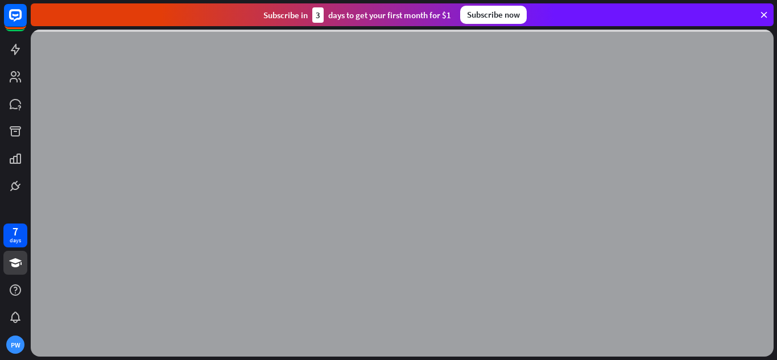  What do you see at coordinates (15, 231) in the screenshot?
I see `div: 7` at bounding box center [15, 231].